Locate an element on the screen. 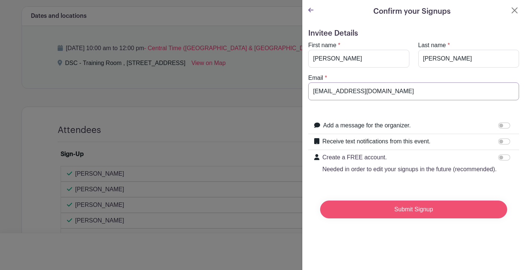  label: Receive text notifications from this event. is located at coordinates (376, 142).